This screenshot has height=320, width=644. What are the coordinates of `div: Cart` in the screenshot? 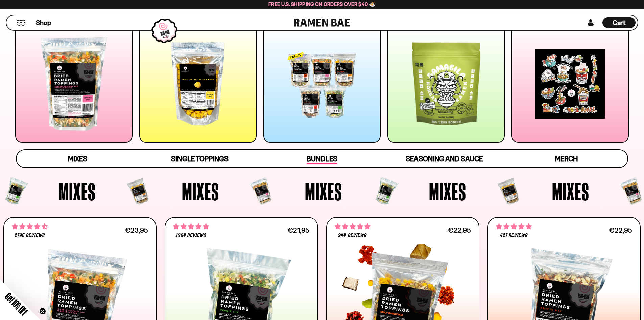 It's located at (619, 23).